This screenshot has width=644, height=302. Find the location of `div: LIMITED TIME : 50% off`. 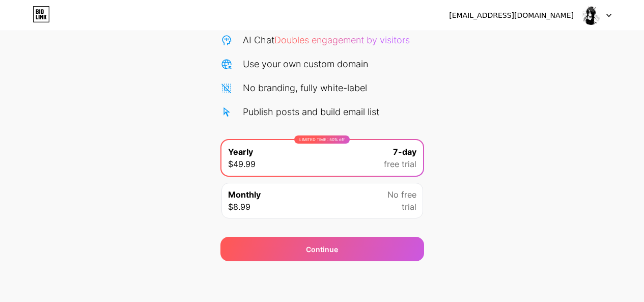

div: LIMITED TIME : 50% off is located at coordinates (322, 139).